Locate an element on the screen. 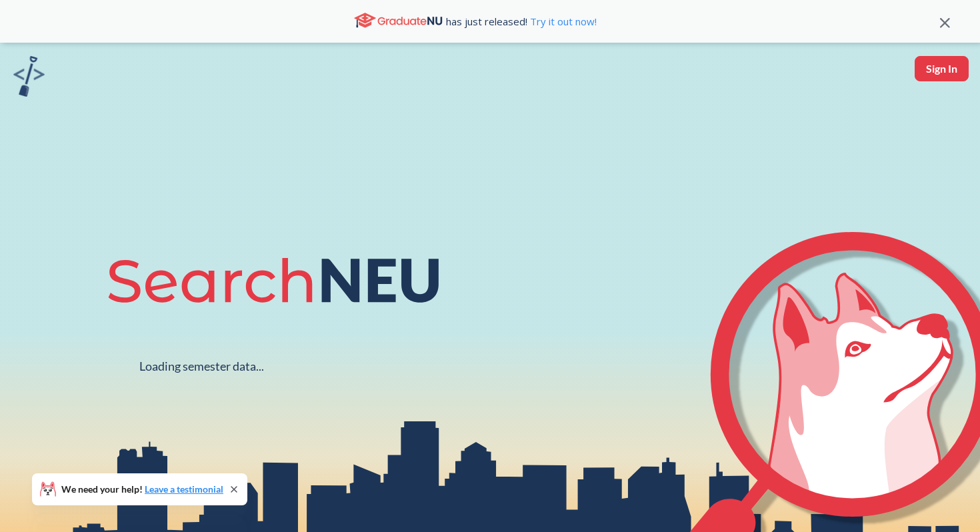 This screenshot has height=532, width=980. a: Leave a testimonial is located at coordinates (184, 489).